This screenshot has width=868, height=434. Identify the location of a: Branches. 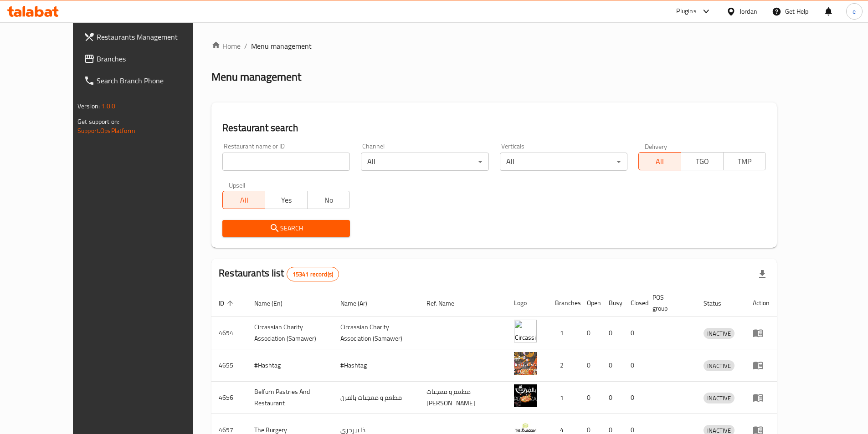
(147, 59).